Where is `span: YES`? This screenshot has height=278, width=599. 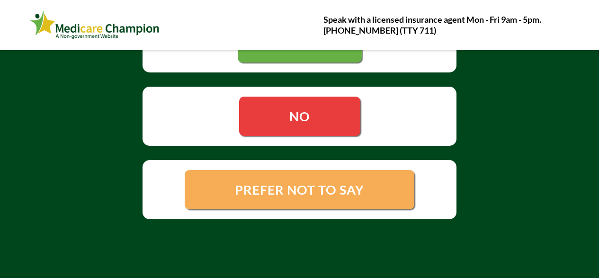 span: YES is located at coordinates (300, 43).